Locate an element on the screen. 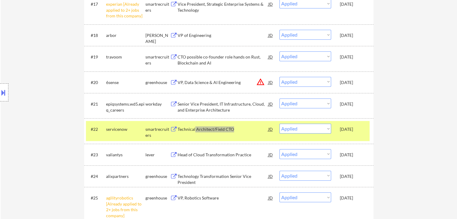 This screenshot has height=219, width=457. div: #18 is located at coordinates (96, 35).